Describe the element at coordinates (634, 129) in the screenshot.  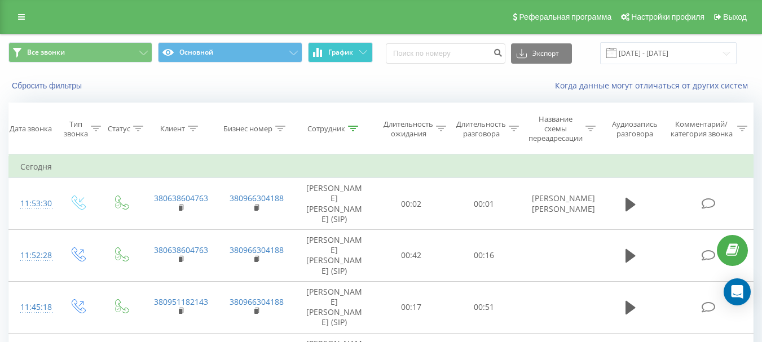
I see `div: Аудиозапись разговора` at that location.